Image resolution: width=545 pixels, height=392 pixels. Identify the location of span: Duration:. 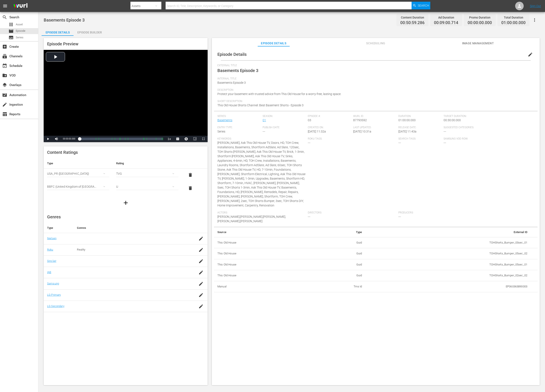
(420, 116).